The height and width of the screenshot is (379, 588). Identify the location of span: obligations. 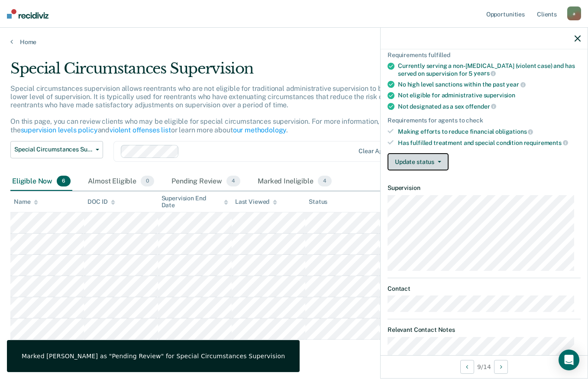
(514, 132).